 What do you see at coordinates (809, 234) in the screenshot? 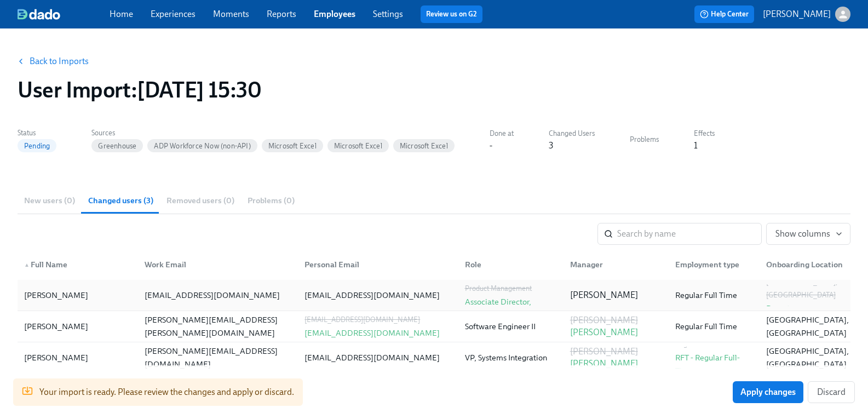
I see `button: Show columns` at bounding box center [809, 234].